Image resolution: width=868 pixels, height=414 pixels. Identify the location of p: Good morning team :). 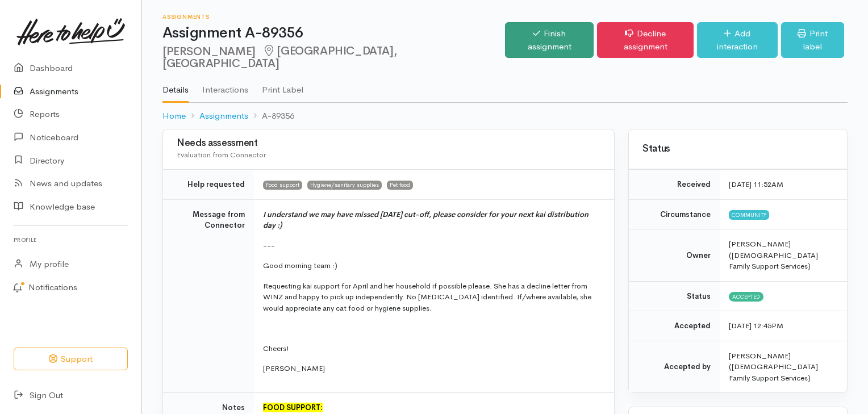
(432, 266).